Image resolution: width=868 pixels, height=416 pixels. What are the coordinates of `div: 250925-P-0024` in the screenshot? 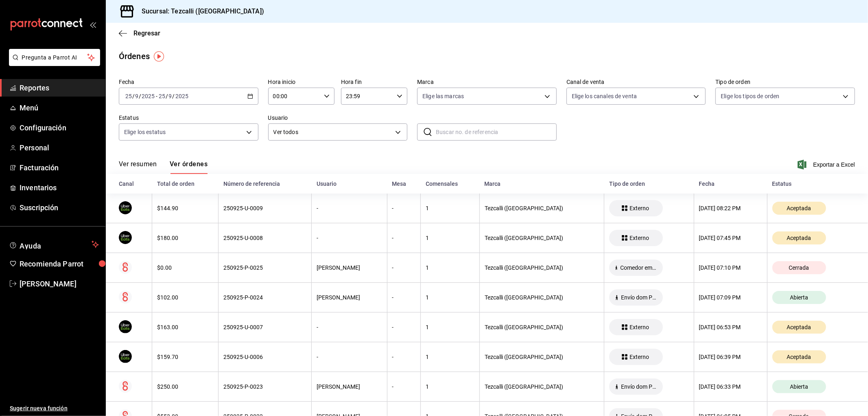 It's located at (265, 297).